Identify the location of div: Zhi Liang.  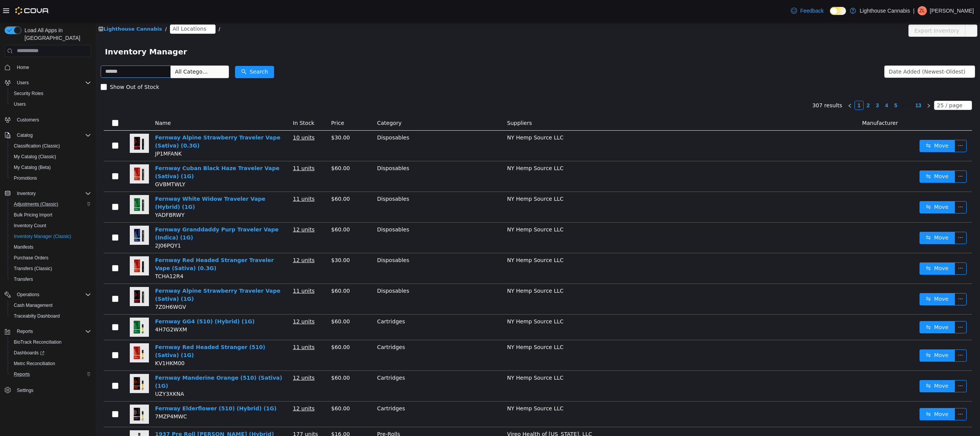
(922, 11).